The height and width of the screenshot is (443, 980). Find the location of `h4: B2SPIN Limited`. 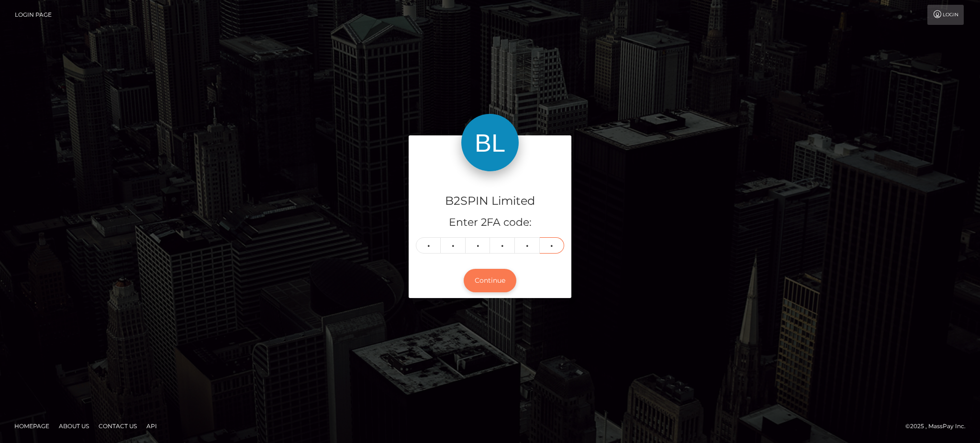

h4: B2SPIN Limited is located at coordinates (490, 201).